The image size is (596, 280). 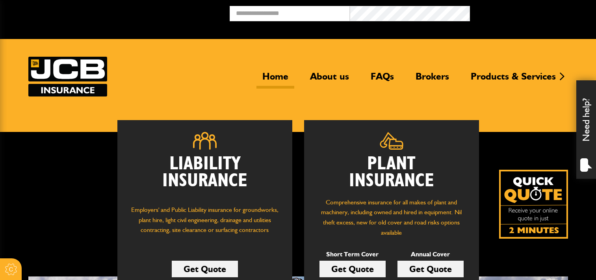 I want to click on button: Broker Login, so click(x=530, y=12).